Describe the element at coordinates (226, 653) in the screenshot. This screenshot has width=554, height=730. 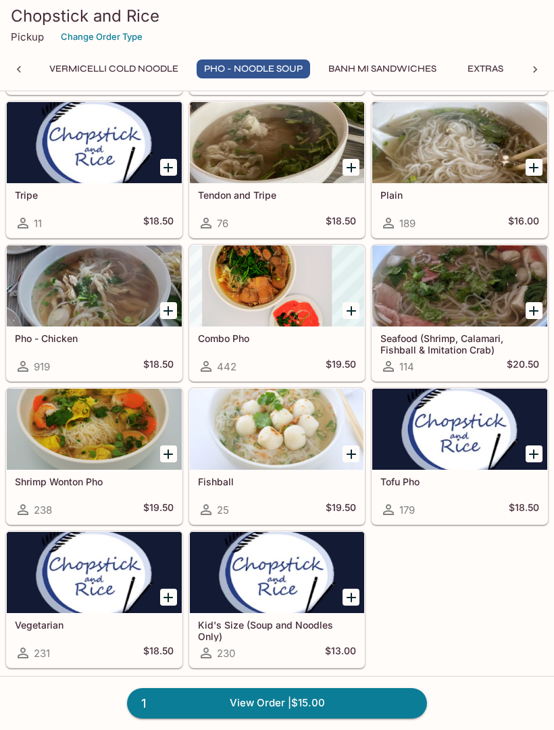
I see `span: 230` at that location.